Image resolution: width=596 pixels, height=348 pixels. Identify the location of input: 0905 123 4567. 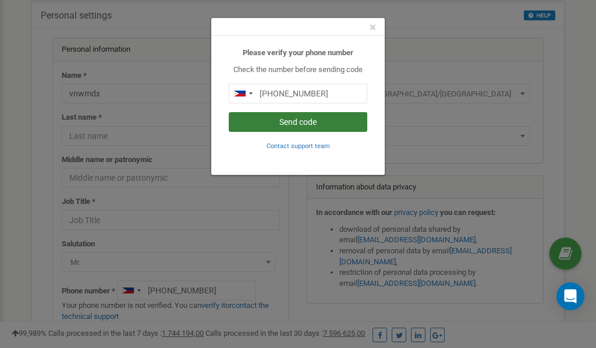
(298, 94).